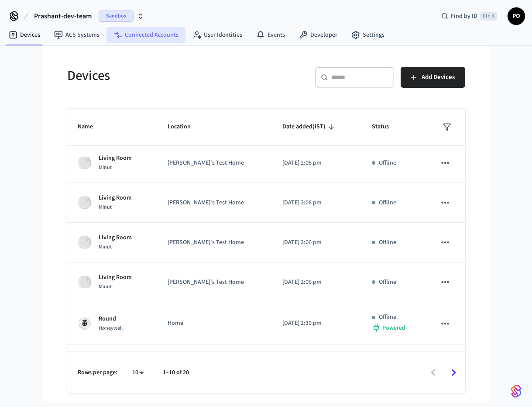 The image size is (532, 407). What do you see at coordinates (218, 35) in the screenshot?
I see `a: User Identities` at bounding box center [218, 35].